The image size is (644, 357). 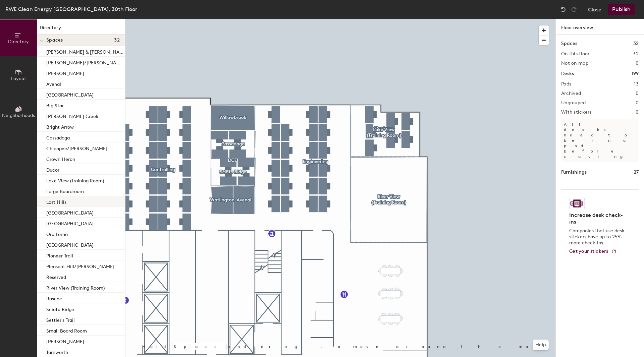 What do you see at coordinates (58, 137) in the screenshot?
I see `p: Cassadaga` at bounding box center [58, 137].